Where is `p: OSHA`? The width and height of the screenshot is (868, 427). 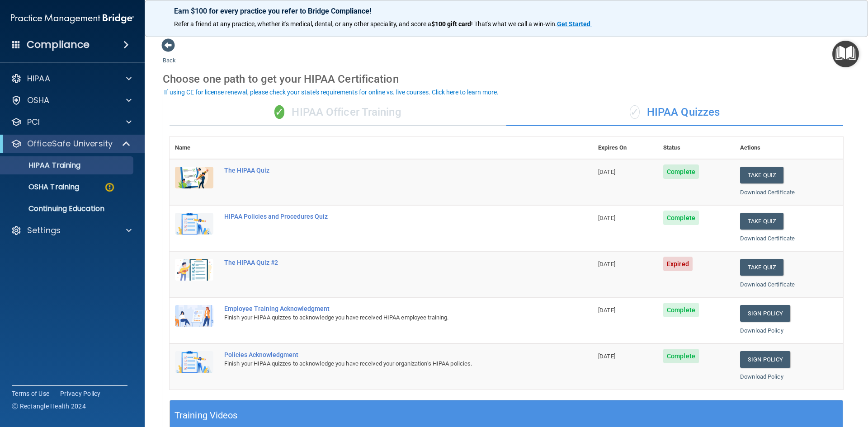
p: OSHA is located at coordinates (38, 101).